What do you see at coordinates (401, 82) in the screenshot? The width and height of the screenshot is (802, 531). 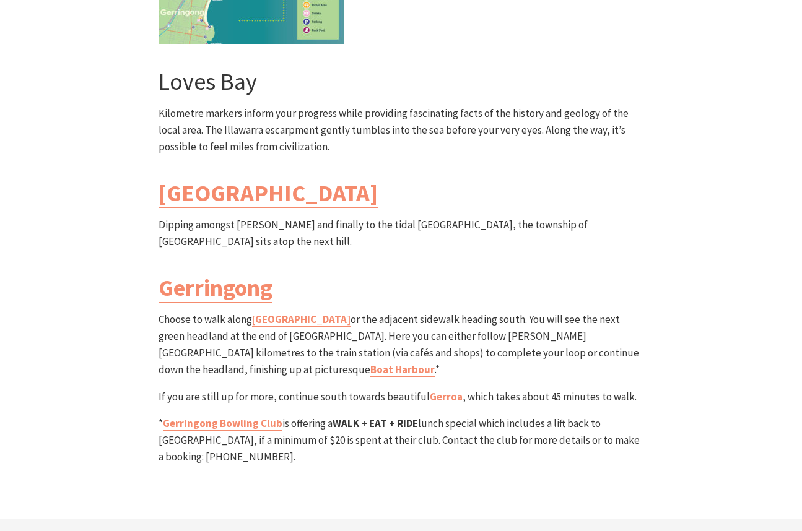 I see `h3: Loves Bay` at bounding box center [401, 82].